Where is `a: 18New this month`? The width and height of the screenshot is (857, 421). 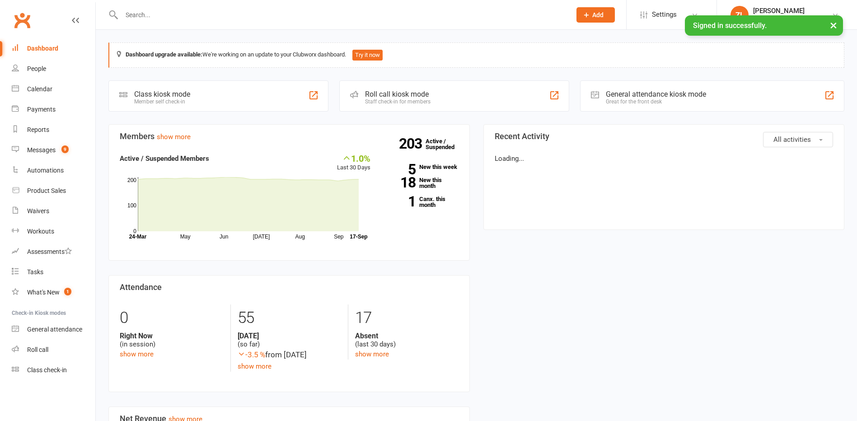 a: 18New this month is located at coordinates (421, 183).